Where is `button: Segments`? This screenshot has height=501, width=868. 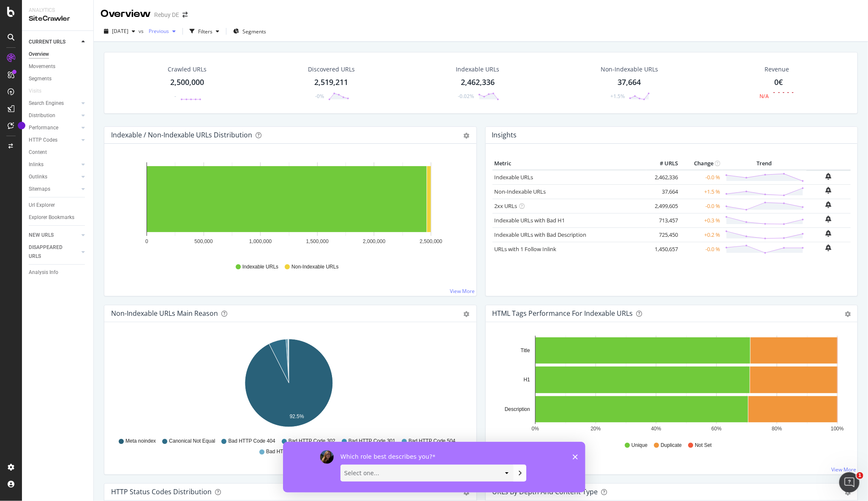 button: Segments is located at coordinates (250, 31).